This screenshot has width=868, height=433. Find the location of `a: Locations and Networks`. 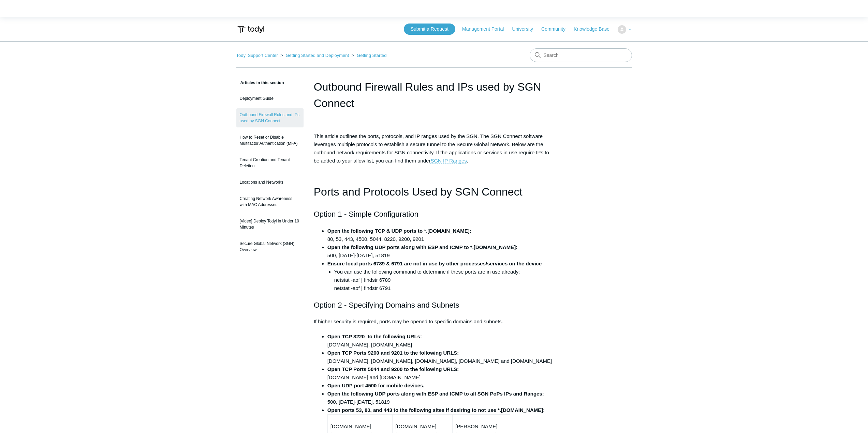

a: Locations and Networks is located at coordinates (270, 182).